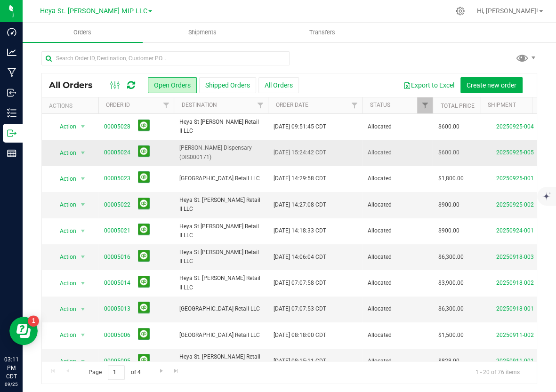 Image resolution: width=556 pixels, height=392 pixels. I want to click on a: 00005016, so click(117, 257).